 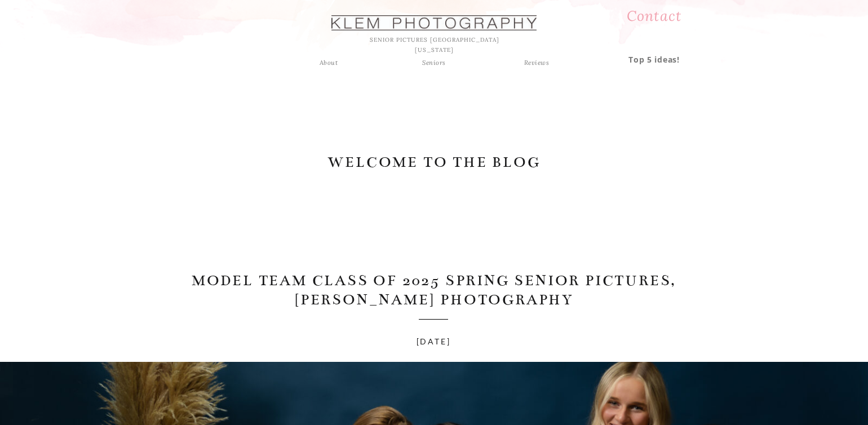 What do you see at coordinates (654, 17) in the screenshot?
I see `a: Contact` at bounding box center [654, 17].